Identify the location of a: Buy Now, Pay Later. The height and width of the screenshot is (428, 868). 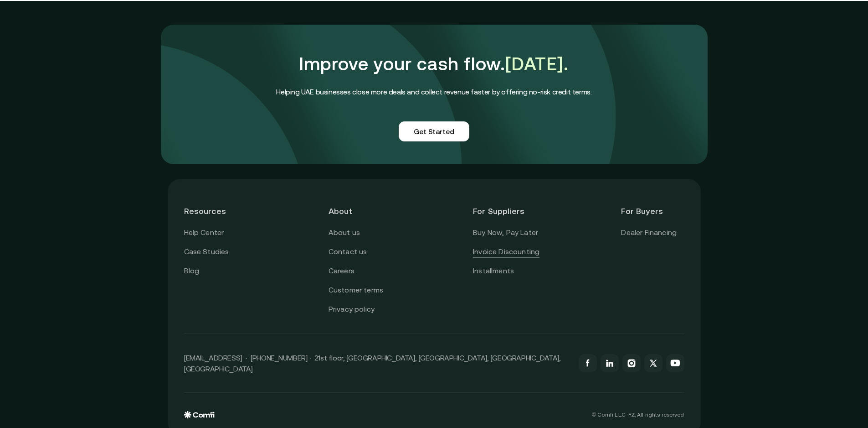
(505, 232).